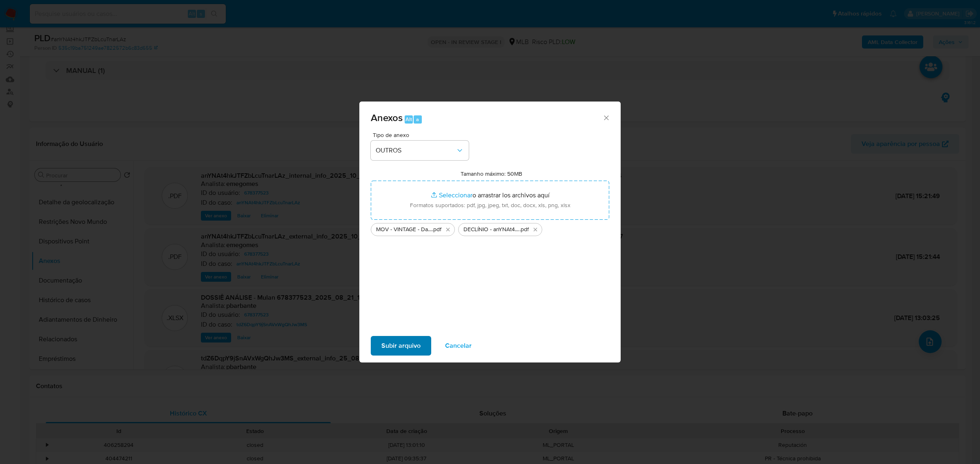 The width and height of the screenshot is (980, 464). I want to click on span: Alt, so click(408, 119).